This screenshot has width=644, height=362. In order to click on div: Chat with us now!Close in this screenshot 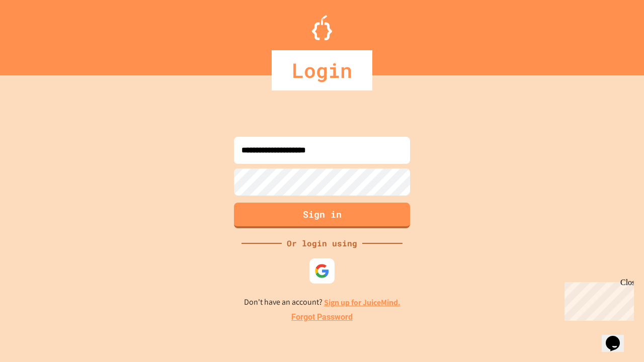, I will do `click(37, 34)`.